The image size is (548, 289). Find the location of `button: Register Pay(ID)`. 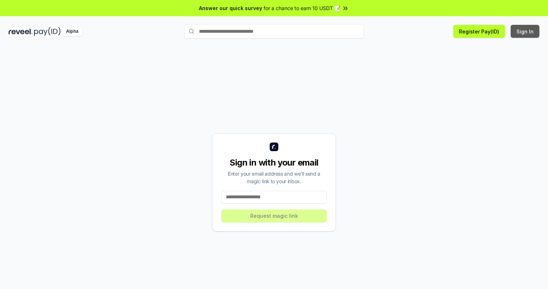

button: Register Pay(ID) is located at coordinates (479, 31).